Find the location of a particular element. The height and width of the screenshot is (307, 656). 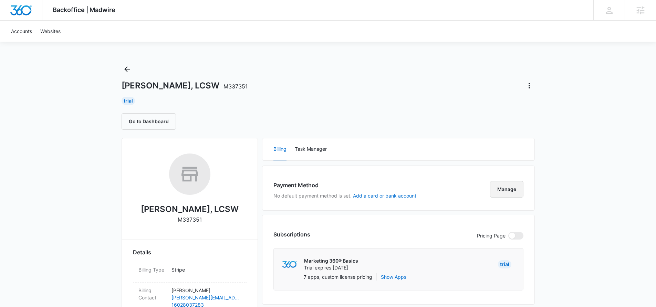

span: Details is located at coordinates (142, 252).